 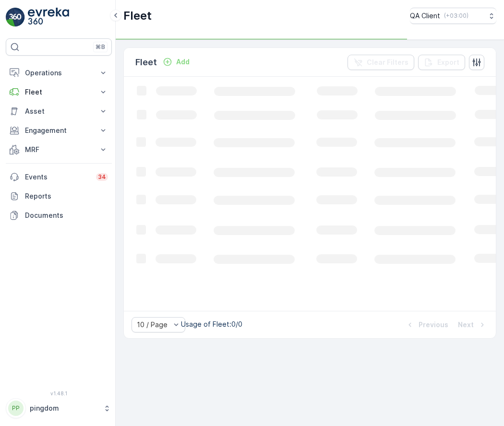 What do you see at coordinates (59, 92) in the screenshot?
I see `button: Fleet` at bounding box center [59, 92].